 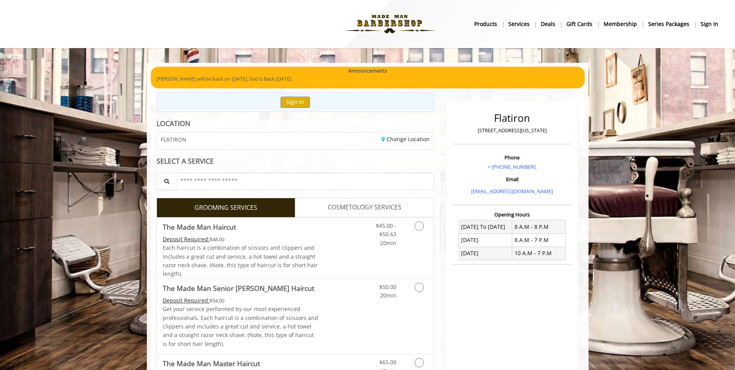 I want to click on a: MembershipMembership, so click(x=620, y=24).